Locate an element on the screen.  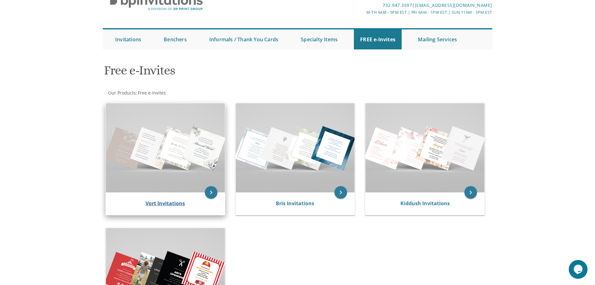
img: Kiddush Invitations is located at coordinates (425, 147).